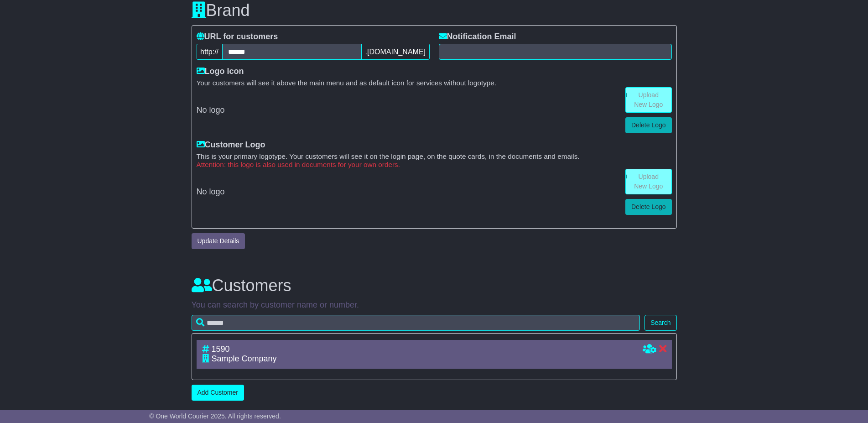 The image size is (868, 423). I want to click on label: Customer Logo, so click(230, 145).